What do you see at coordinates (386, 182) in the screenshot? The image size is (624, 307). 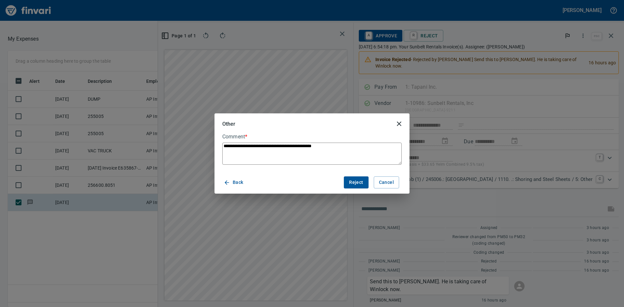 I see `button: Cancel` at bounding box center [386, 182].